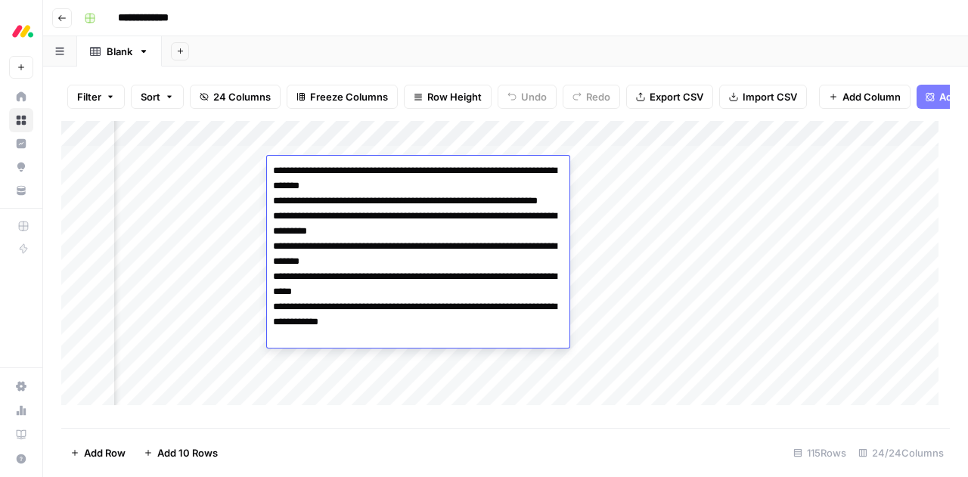 Image resolution: width=968 pixels, height=477 pixels. What do you see at coordinates (901, 453) in the screenshot?
I see `div: 24/24 Columns` at bounding box center [901, 453].